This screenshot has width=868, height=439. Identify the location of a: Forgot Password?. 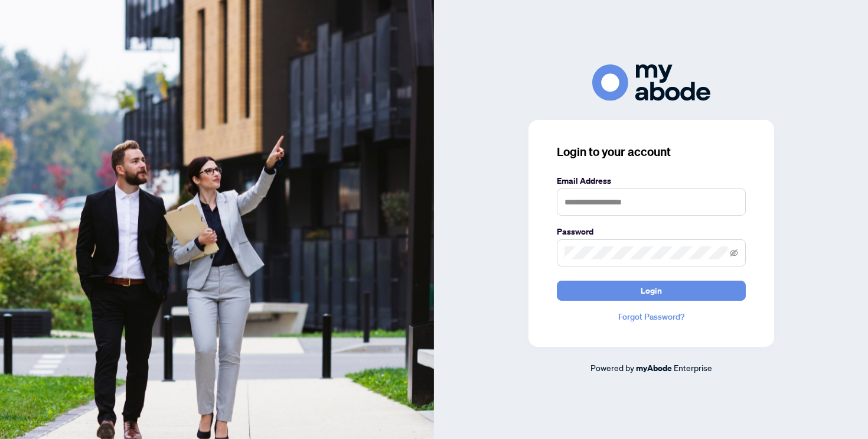
(652, 317).